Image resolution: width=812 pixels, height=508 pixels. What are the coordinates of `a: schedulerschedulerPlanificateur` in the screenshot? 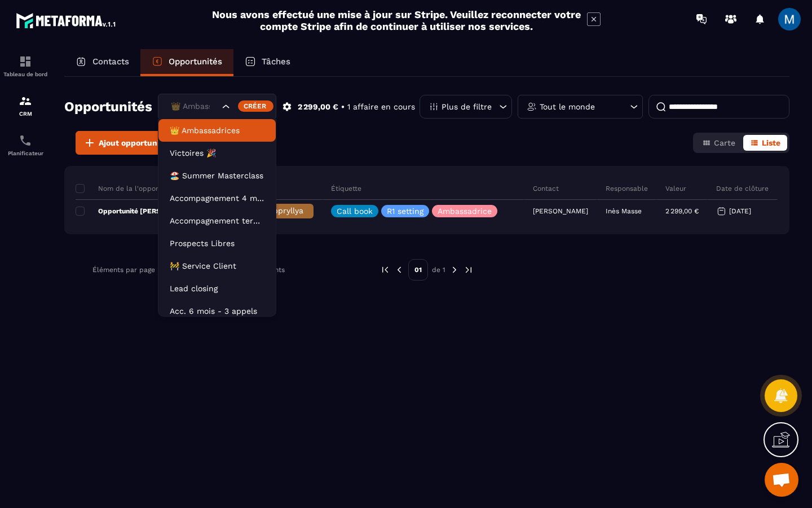 It's located at (25, 145).